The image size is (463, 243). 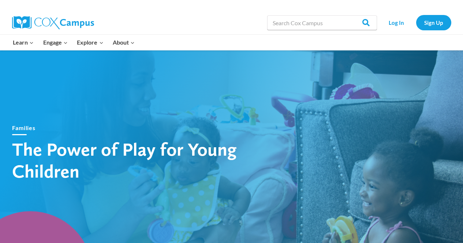 I want to click on span: Learn, so click(x=23, y=42).